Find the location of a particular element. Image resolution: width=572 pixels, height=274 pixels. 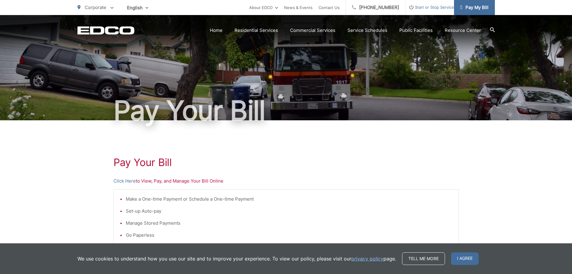

a: Service Schedules is located at coordinates (367, 30).